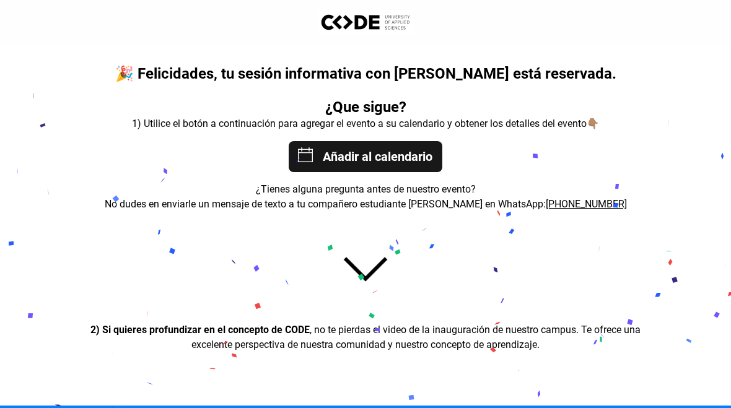 This screenshot has width=731, height=408. What do you see at coordinates (365, 22) in the screenshot?
I see `img: Logo` at bounding box center [365, 22].